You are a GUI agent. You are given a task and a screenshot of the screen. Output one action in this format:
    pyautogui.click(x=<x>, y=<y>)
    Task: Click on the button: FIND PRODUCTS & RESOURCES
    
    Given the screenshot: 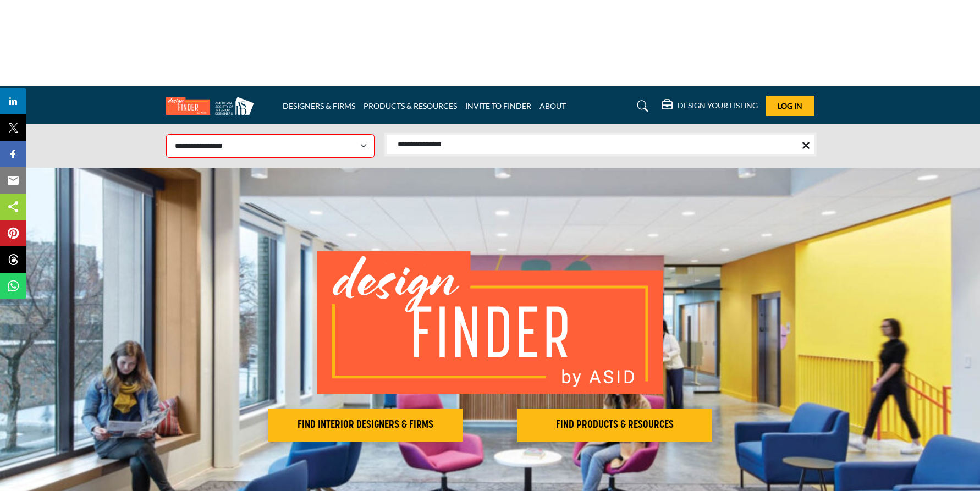 What is the action you would take?
    pyautogui.click(x=615, y=425)
    